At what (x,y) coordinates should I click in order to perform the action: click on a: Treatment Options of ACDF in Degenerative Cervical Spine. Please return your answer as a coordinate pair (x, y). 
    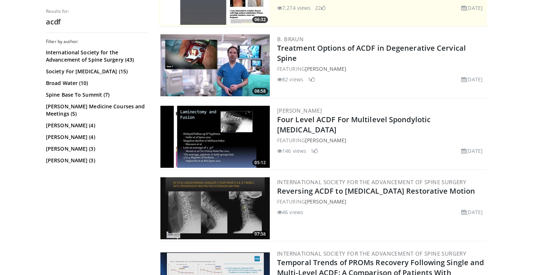
    Looking at the image, I should click on (372, 53).